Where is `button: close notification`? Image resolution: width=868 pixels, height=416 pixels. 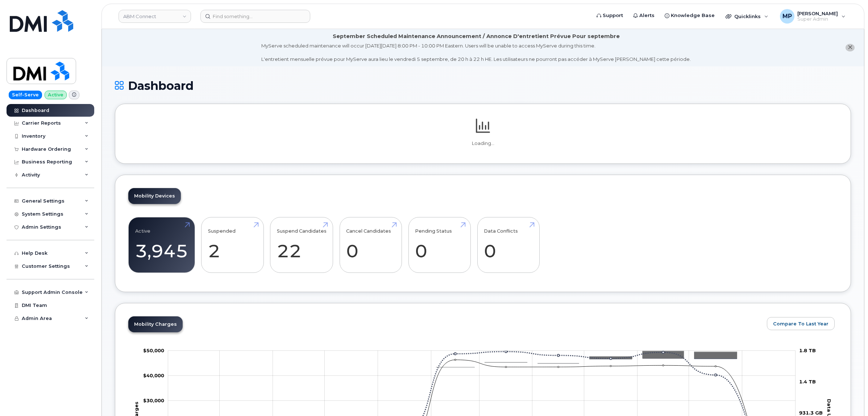 button: close notification is located at coordinates (850, 48).